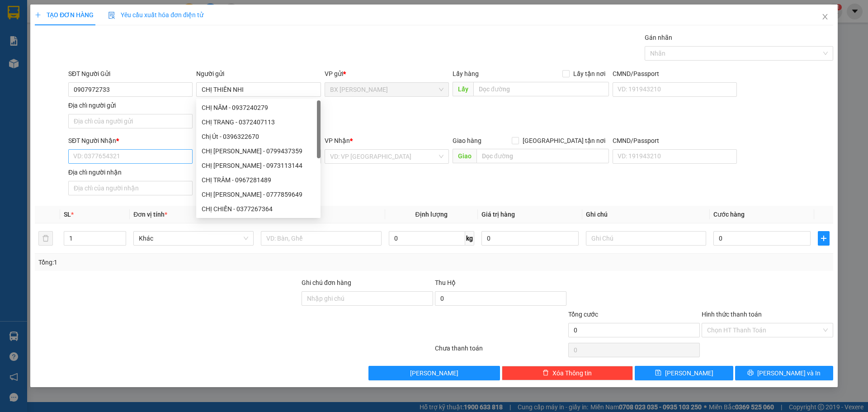  I want to click on div: SĐT Người Gửi, so click(130, 73).